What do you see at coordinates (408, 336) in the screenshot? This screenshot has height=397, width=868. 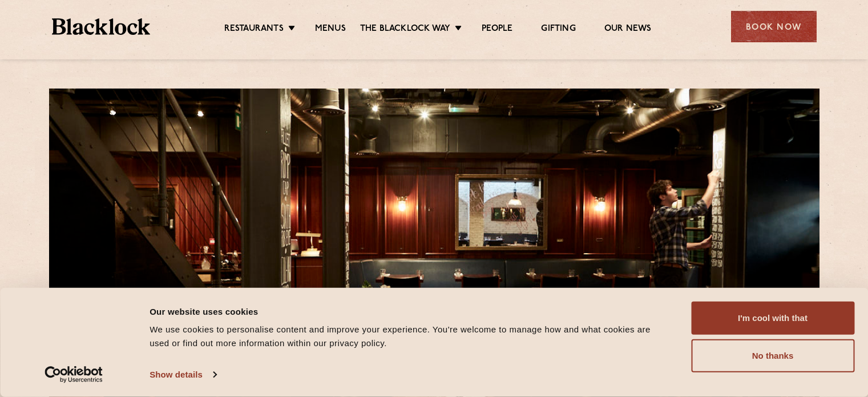 I see `div: We use cookies to personalise content and improve your experience. You're welcome to manage how a...` at bounding box center [408, 336].